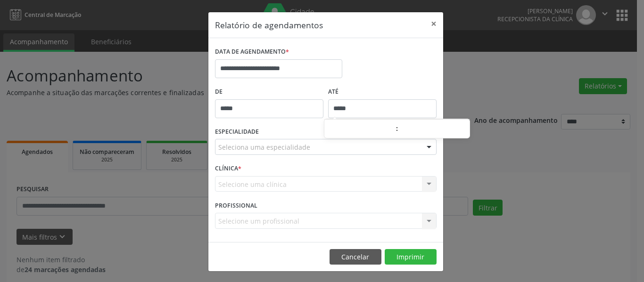 The width and height of the screenshot is (644, 282). I want to click on button: Imprimir, so click(411, 257).